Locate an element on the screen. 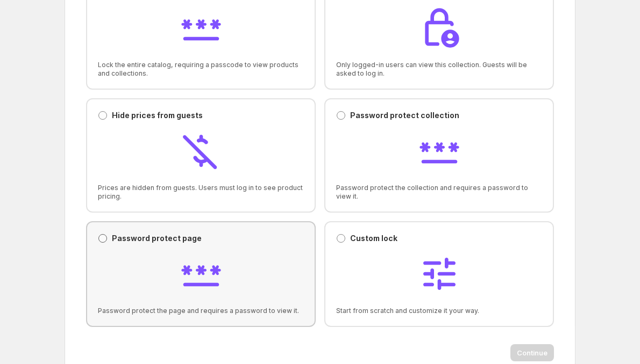 This screenshot has height=364, width=640. span: Only logged-in users can view this collection. Guests will be asked to log in. is located at coordinates (439, 70).